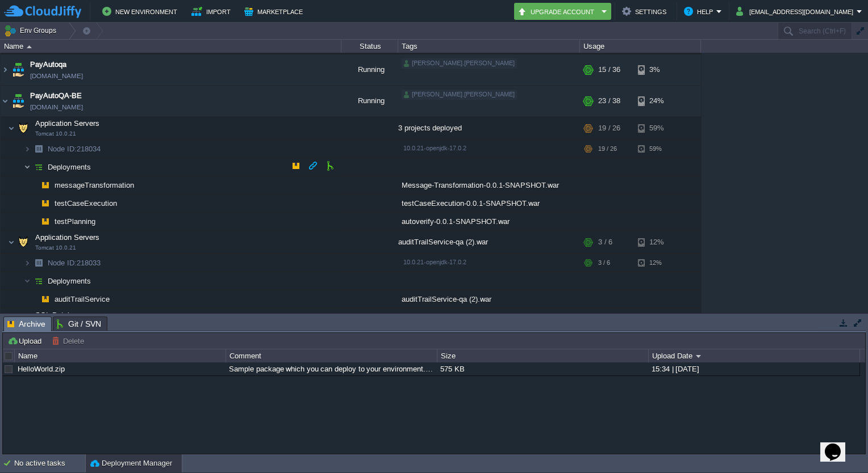 Image resolution: width=868 pixels, height=473 pixels. Describe the element at coordinates (543, 369) in the screenshot. I see `div: 575 KB` at that location.